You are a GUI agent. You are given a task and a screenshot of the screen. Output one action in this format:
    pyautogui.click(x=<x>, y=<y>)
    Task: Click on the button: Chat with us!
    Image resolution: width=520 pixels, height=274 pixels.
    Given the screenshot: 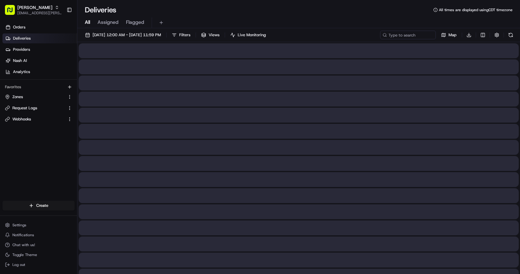 What is the action you would take?
    pyautogui.click(x=38, y=245)
    